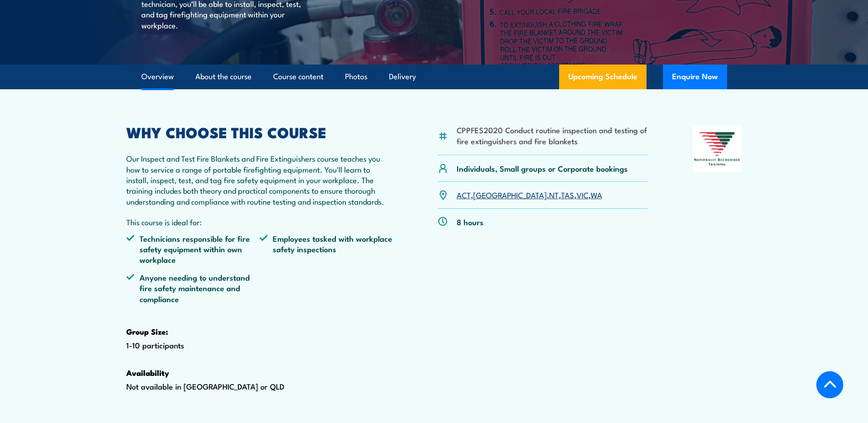  I want to click on strong: Group Size:, so click(147, 332).